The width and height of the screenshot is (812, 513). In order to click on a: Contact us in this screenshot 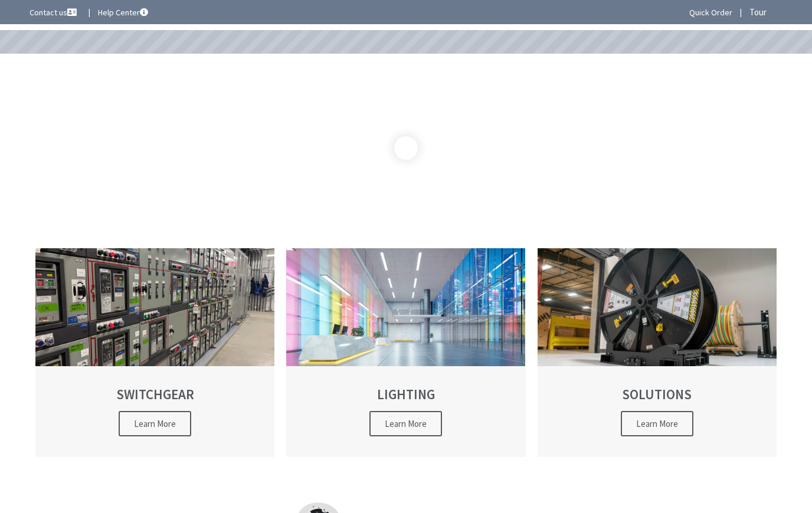, I will do `click(54, 12)`.